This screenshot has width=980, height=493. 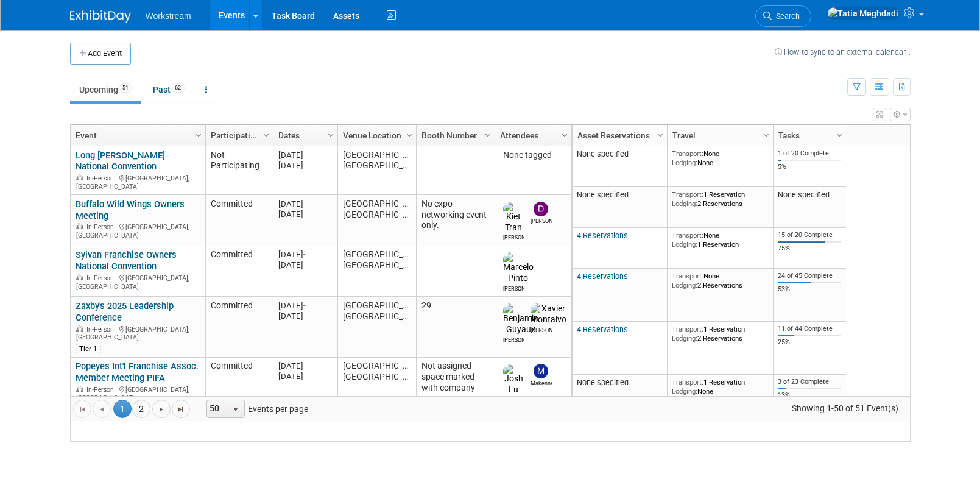 What do you see at coordinates (130, 210) in the screenshot?
I see `a: Buffalo Wild Wings Owners Meeting` at bounding box center [130, 210].